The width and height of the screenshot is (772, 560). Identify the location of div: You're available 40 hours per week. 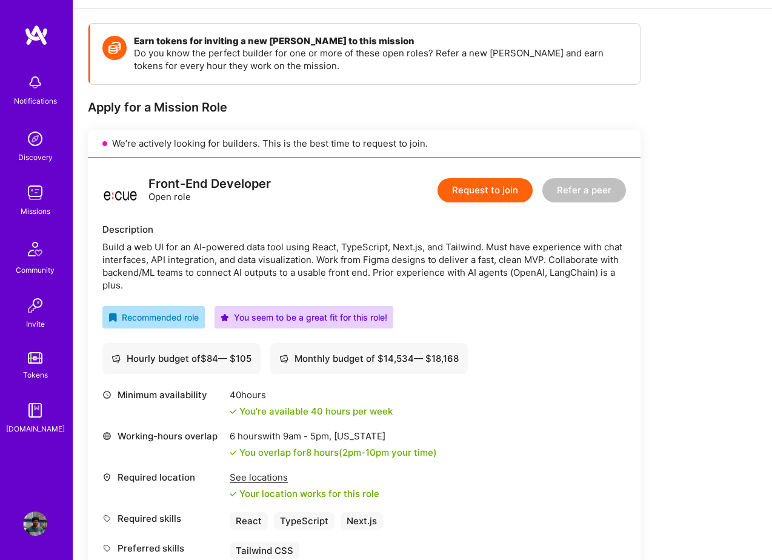
(311, 411).